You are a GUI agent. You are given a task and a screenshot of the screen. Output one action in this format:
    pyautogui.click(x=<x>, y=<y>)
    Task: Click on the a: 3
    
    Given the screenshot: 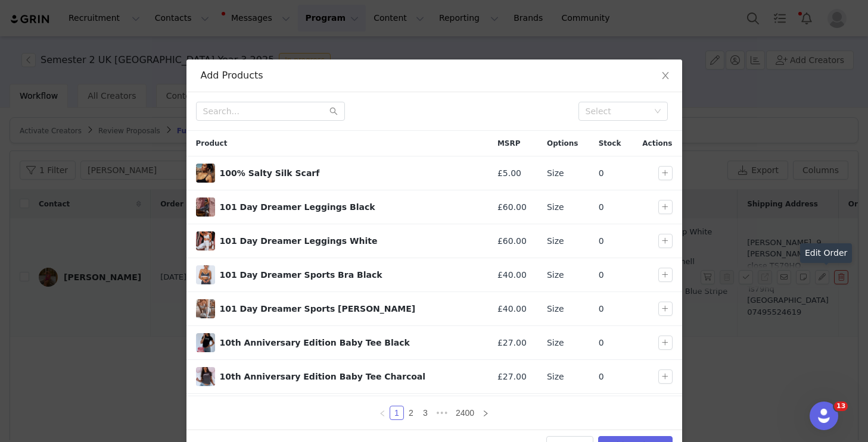 What is the action you would take?
    pyautogui.click(x=425, y=413)
    